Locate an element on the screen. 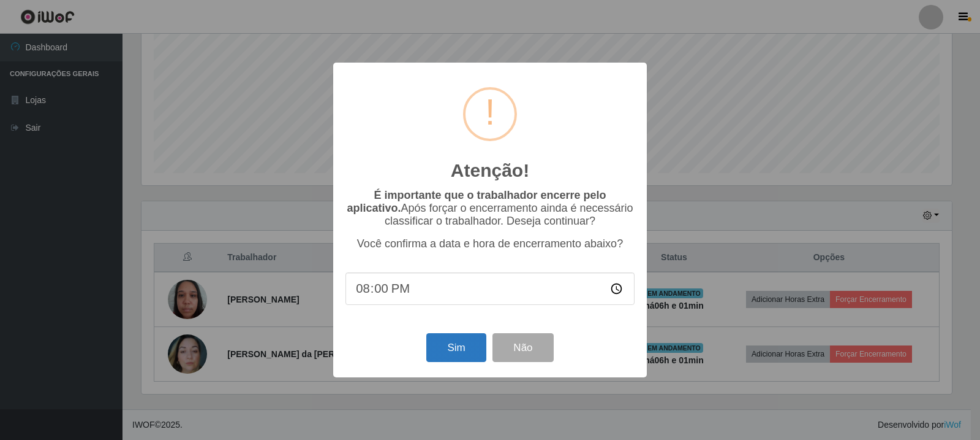 Image resolution: width=980 pixels, height=440 pixels. h2: Atenção! is located at coordinates (490, 171).